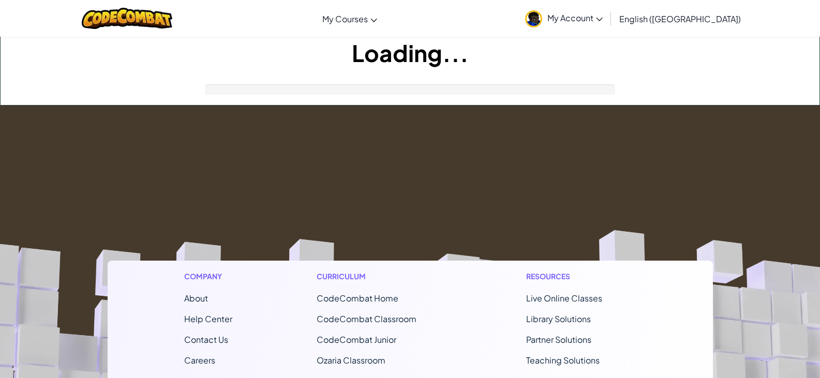 The height and width of the screenshot is (378, 820). What do you see at coordinates (563, 360) in the screenshot?
I see `a: Teaching Solutions` at bounding box center [563, 360].